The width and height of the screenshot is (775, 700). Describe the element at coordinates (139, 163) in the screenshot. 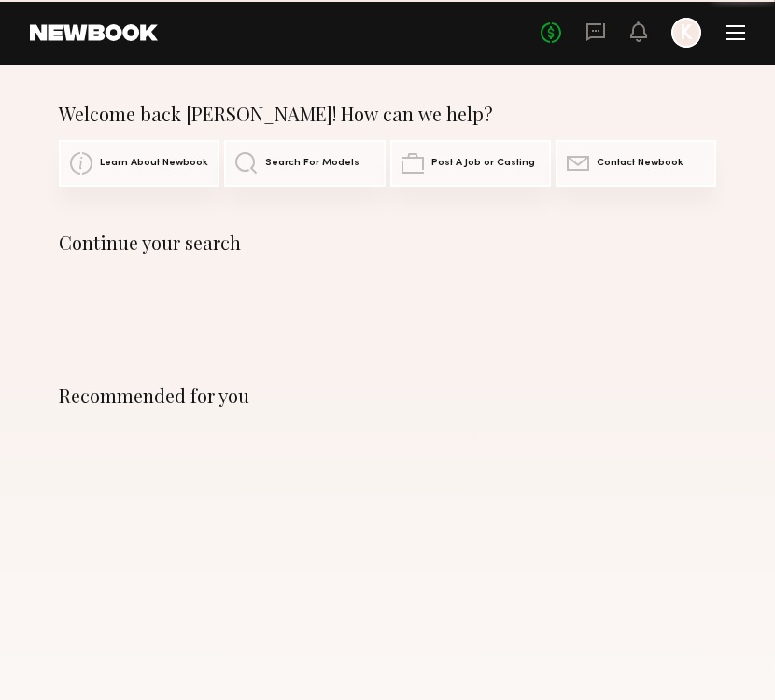

I see `a: Learn About Newbook` at that location.